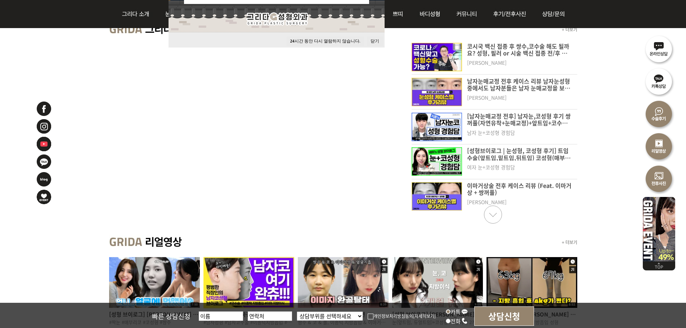 The width and height of the screenshot is (686, 328). Describe the element at coordinates (325, 41) in the screenshot. I see `button: 24시간 동안 다시 열람하지 않습니다.` at that location.